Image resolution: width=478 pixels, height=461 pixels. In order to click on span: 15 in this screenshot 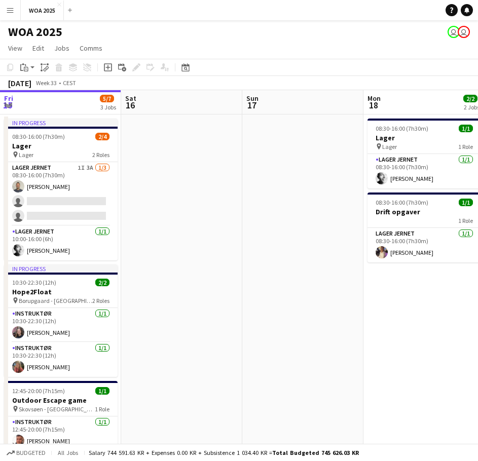, I will do `click(8, 105)`.